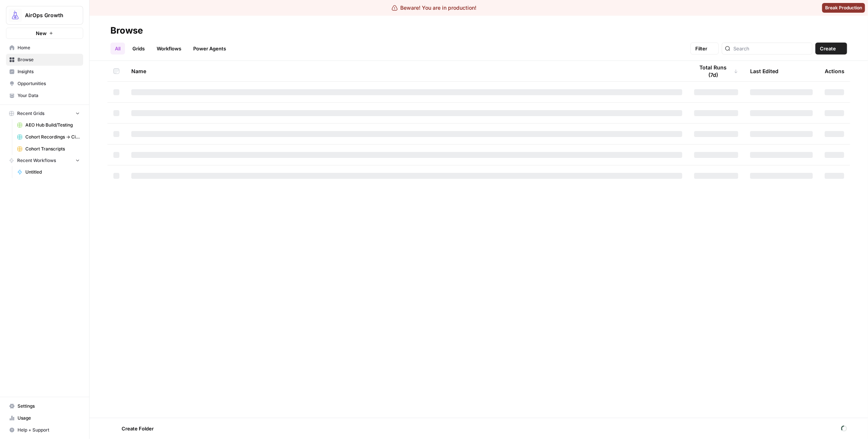  What do you see at coordinates (49, 72) in the screenshot?
I see `span: Insights` at bounding box center [49, 72].